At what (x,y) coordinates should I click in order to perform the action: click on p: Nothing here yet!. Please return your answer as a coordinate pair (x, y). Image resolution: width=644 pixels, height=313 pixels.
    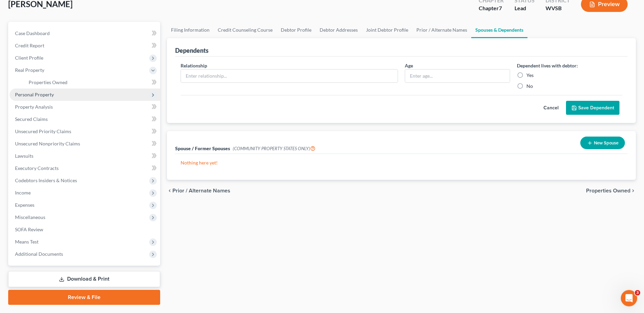
    Looking at the image, I should click on (401, 163).